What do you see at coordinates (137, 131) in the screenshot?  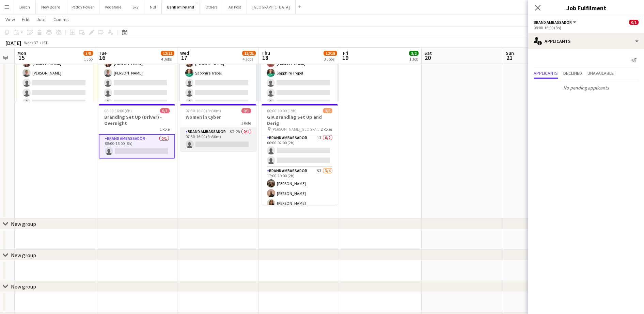 I see `div: 08:00-16:00 (8h)0/1Branding Set Up (Driver) - Overnight1 RoleBrand Ambassador0/108:00-16:00 (8h)` at bounding box center [137, 131].